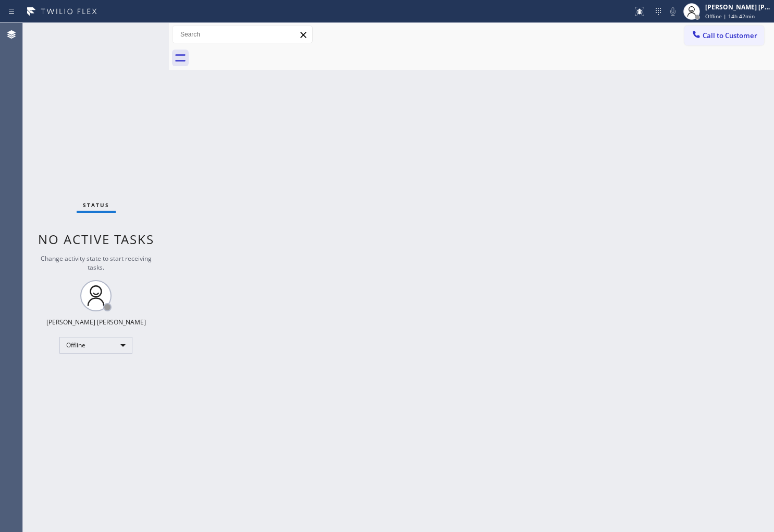 Image resolution: width=774 pixels, height=532 pixels. Describe the element at coordinates (95, 345) in the screenshot. I see `div: Offline` at that location.